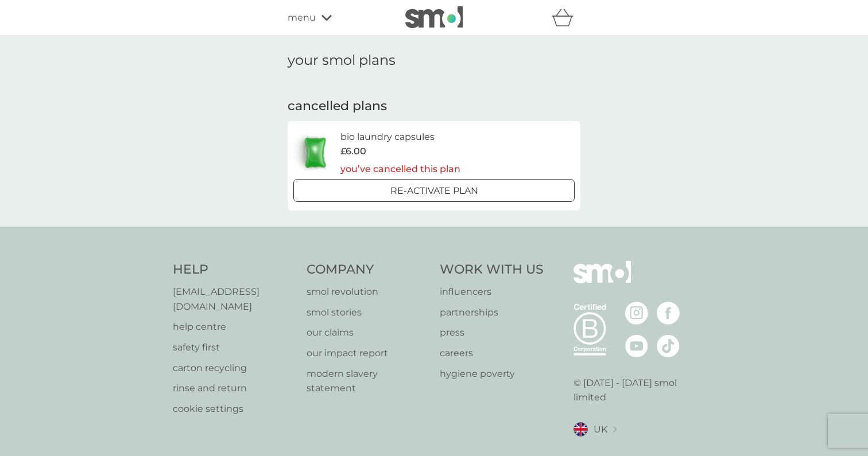 The image size is (868, 456). I want to click on p: press, so click(491, 333).